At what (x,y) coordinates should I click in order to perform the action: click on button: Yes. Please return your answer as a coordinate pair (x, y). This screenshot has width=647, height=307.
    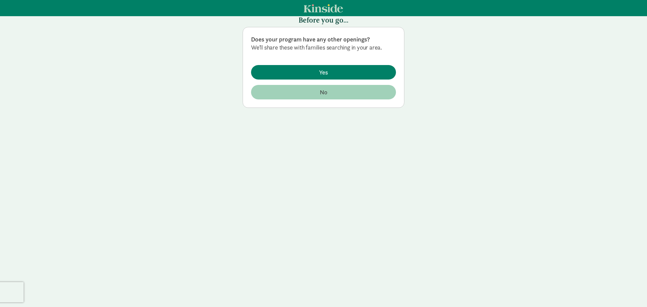
    Looking at the image, I should click on (323, 72).